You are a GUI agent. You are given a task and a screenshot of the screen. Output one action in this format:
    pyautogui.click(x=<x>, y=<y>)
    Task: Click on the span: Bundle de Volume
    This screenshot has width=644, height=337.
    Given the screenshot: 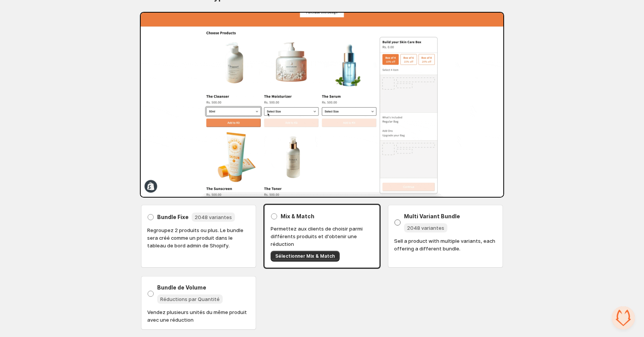 What is the action you would take?
    pyautogui.click(x=182, y=288)
    